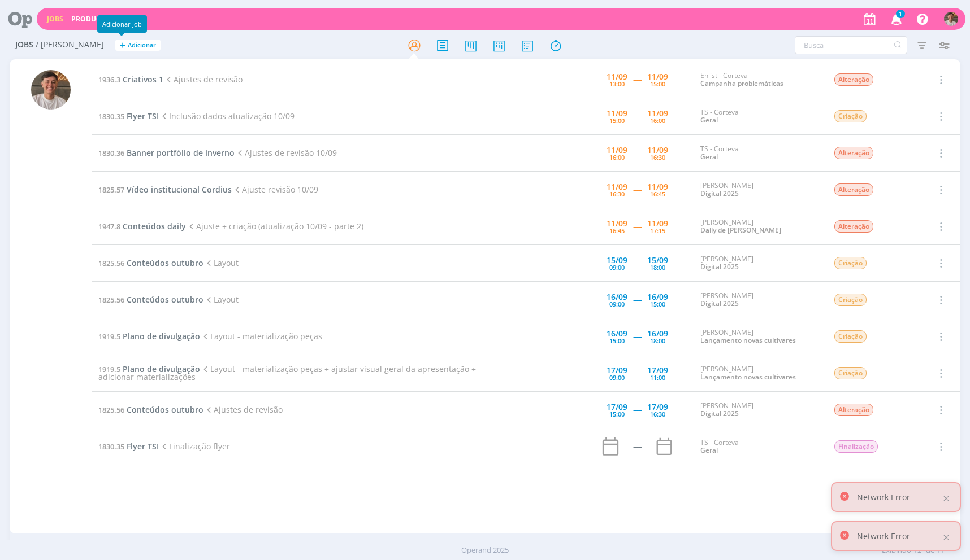  Describe the element at coordinates (950, 19) in the screenshot. I see `button: T` at that location.